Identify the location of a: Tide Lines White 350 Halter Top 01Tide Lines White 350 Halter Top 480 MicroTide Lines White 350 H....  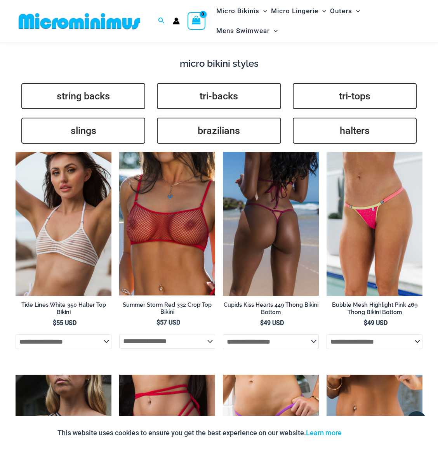
(63, 224).